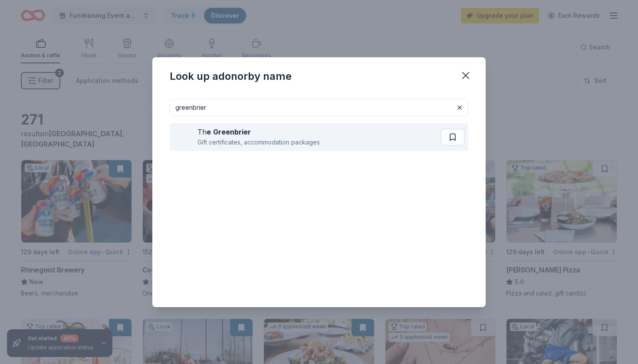 The image size is (638, 364). I want to click on div: Th, so click(258, 132).